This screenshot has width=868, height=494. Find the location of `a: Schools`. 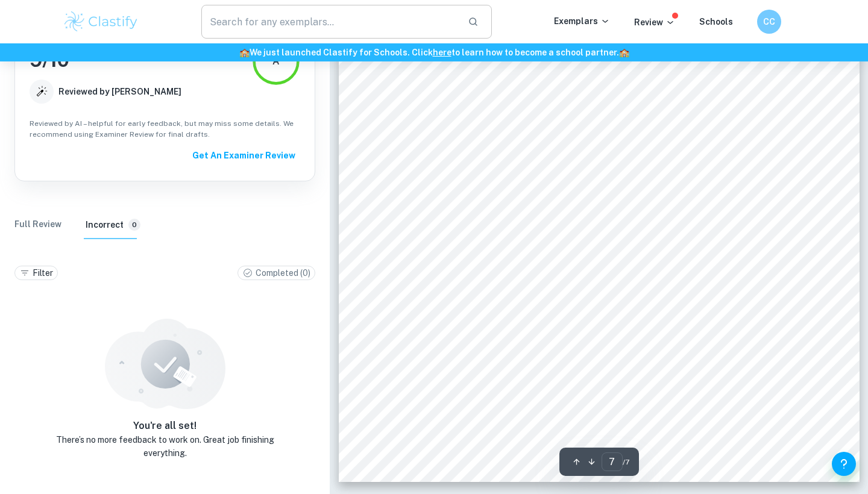

a: Schools is located at coordinates (717, 22).